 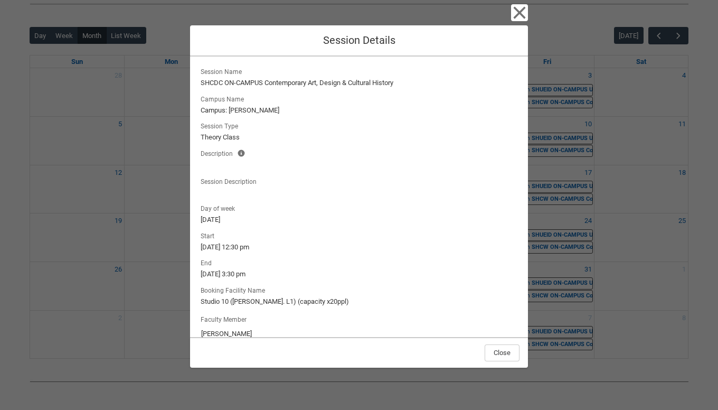 What do you see at coordinates (226, 318) in the screenshot?
I see `label: Faculty Member` at bounding box center [226, 318].